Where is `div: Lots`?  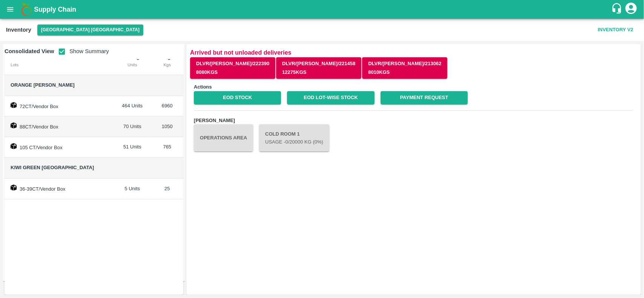 div: Lots is located at coordinates (59, 65).